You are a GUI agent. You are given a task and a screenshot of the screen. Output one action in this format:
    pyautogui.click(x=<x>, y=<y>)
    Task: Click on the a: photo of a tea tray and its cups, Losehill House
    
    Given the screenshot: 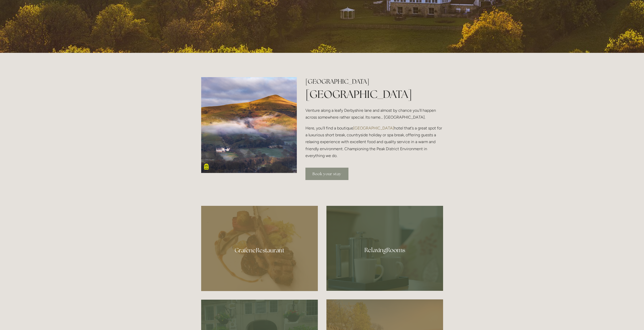 What is the action you would take?
    pyautogui.click(x=384, y=248)
    